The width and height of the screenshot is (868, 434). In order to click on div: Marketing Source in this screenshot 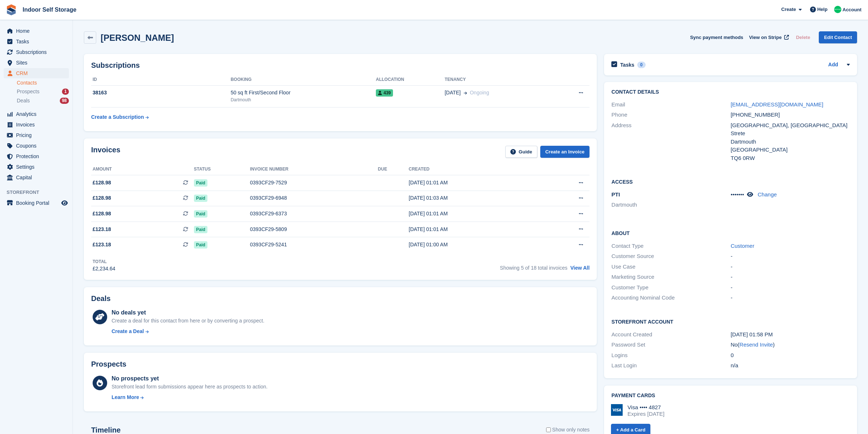, I will do `click(671, 277)`.